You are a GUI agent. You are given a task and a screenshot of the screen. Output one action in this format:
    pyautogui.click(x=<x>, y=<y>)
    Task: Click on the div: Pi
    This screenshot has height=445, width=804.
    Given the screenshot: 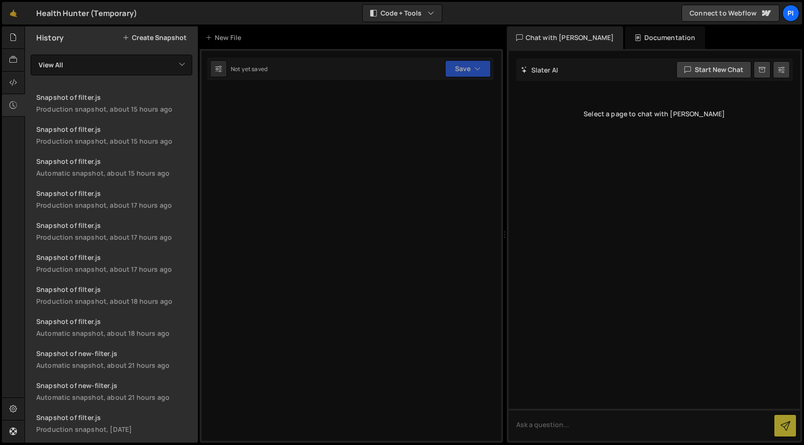 What is the action you would take?
    pyautogui.click(x=790, y=13)
    